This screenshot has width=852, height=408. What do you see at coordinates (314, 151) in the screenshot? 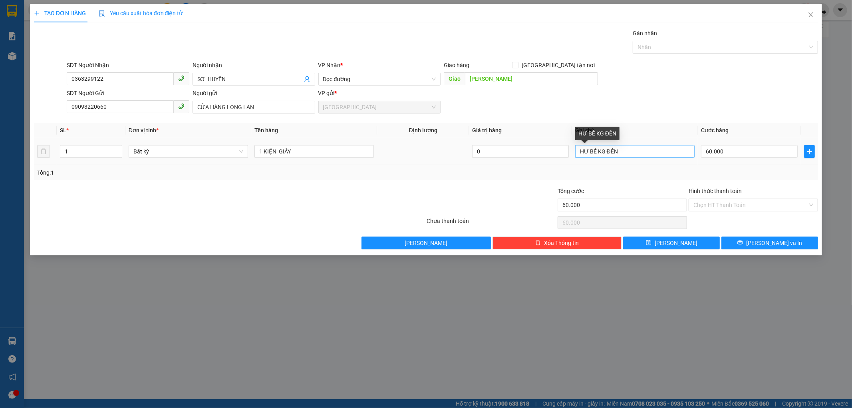
I see `input: VD: Bàn, Ghế` at bounding box center [314, 151].